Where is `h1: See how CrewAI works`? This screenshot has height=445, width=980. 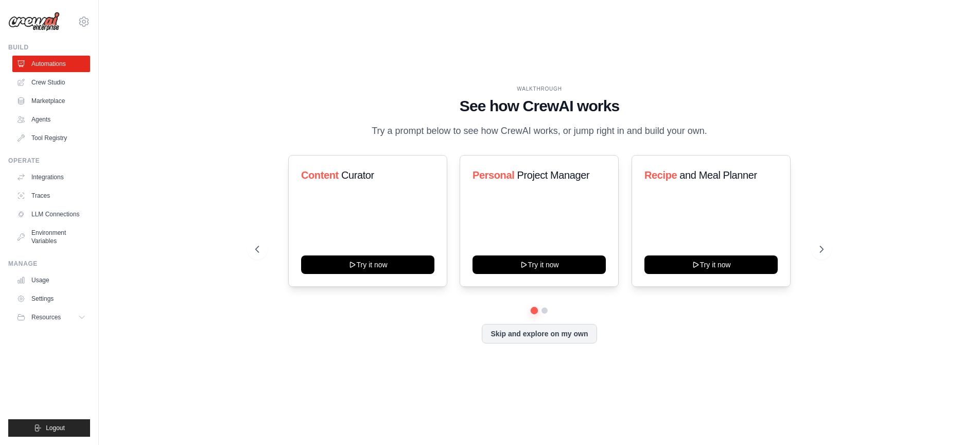
h1: See how CrewAI works is located at coordinates (539, 106).